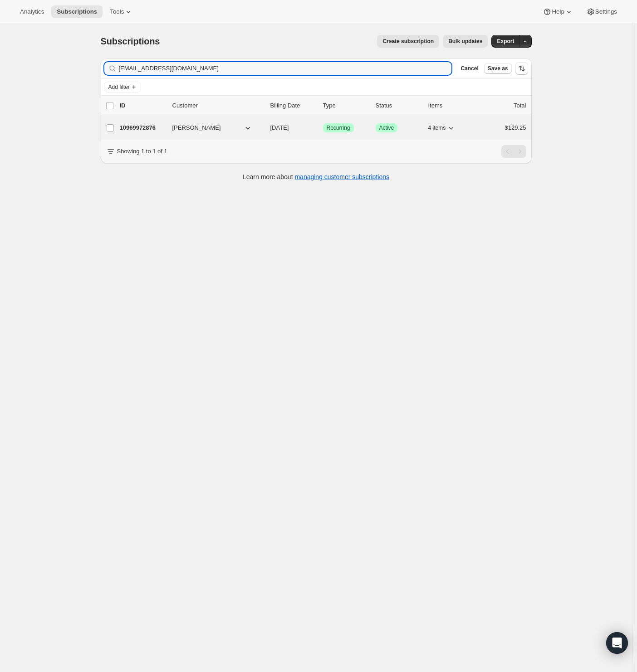 The image size is (637, 672). I want to click on button: Cancel, so click(469, 69).